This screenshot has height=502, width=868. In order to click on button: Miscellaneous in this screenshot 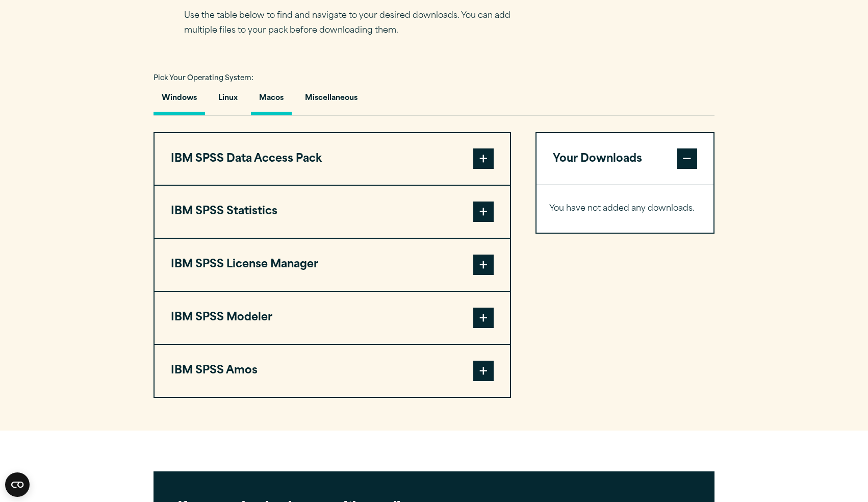, I will do `click(331, 101)`.